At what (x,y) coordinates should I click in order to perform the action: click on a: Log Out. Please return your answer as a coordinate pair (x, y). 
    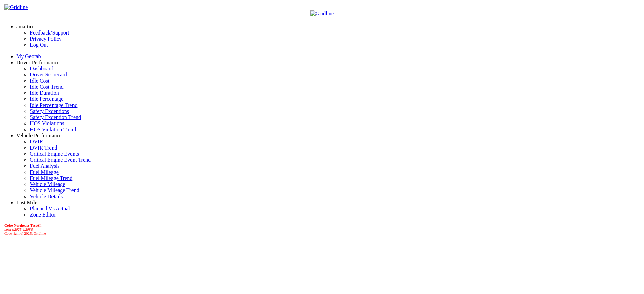
    Looking at the image, I should click on (39, 45).